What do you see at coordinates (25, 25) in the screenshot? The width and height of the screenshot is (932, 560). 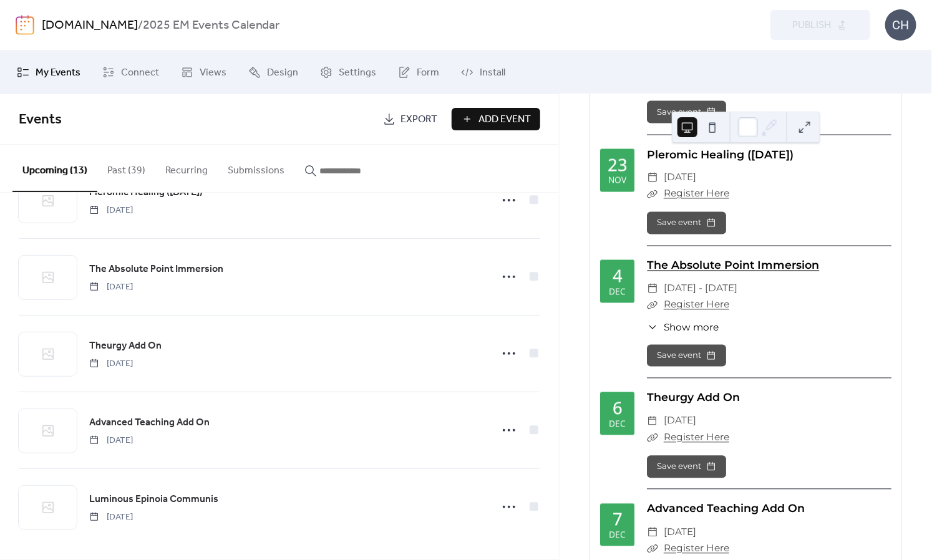 I see `img: logo` at bounding box center [25, 25].